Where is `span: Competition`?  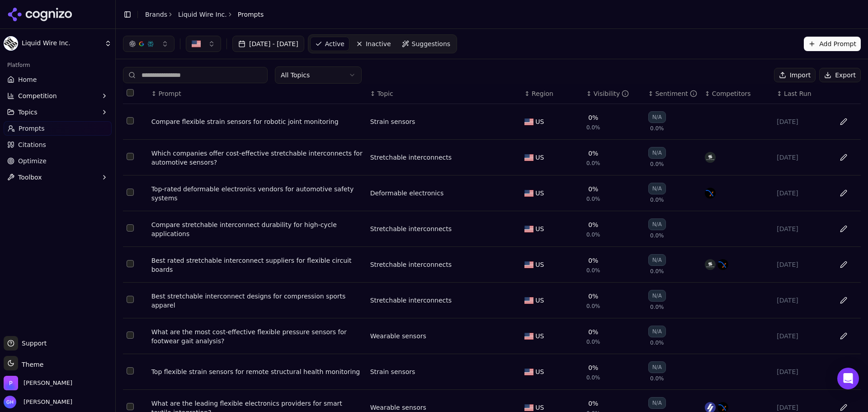 span: Competition is located at coordinates (38, 96).